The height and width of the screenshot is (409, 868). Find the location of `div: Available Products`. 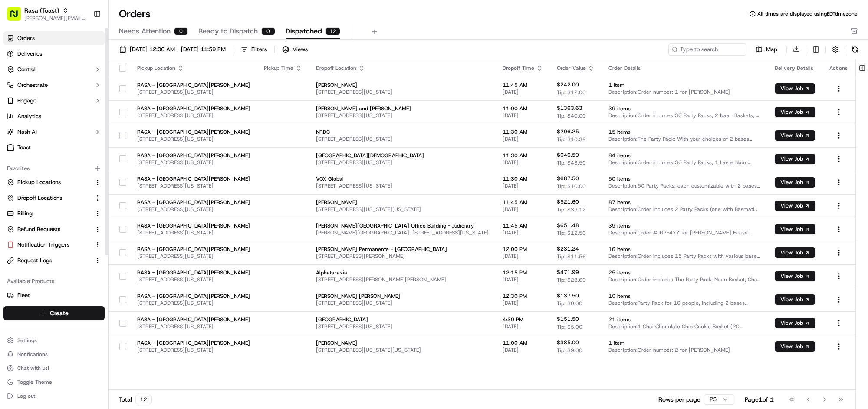

div: Available Products is located at coordinates (54, 282).